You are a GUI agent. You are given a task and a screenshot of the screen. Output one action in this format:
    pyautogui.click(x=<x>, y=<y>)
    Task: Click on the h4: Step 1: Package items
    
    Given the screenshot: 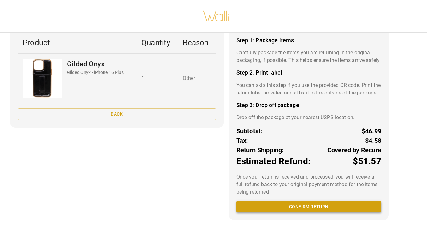 What is the action you would take?
    pyautogui.click(x=309, y=40)
    